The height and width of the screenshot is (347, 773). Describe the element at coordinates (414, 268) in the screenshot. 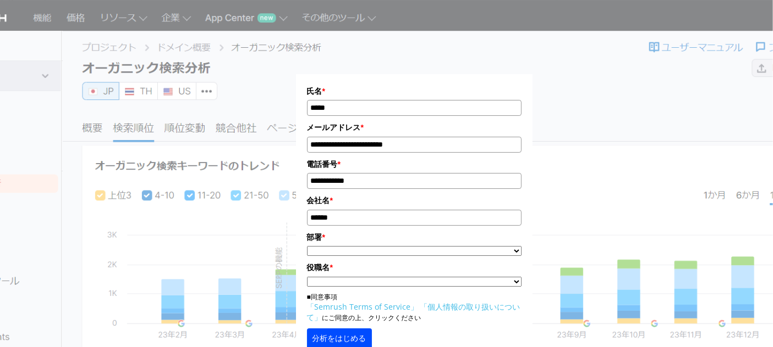

I see `label: 役職名` at that location.